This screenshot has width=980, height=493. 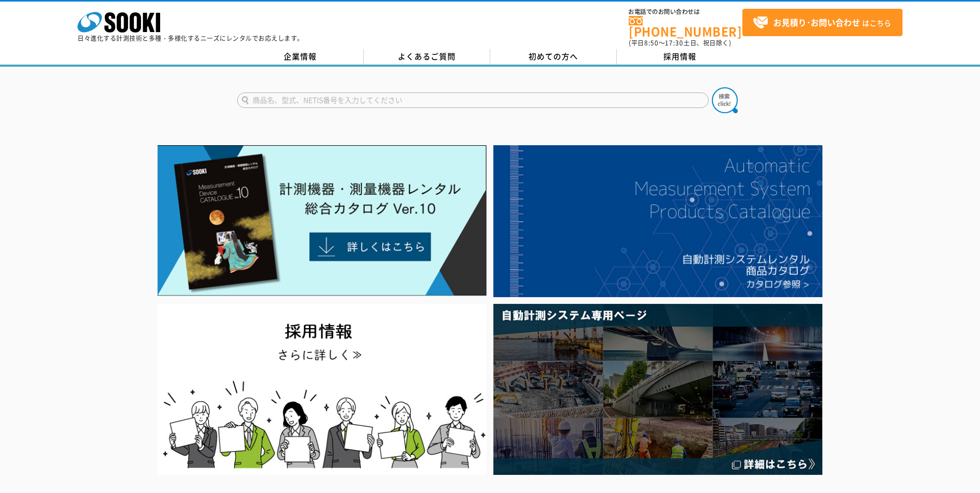 What do you see at coordinates (427, 57) in the screenshot?
I see `a: よくあるご質問` at bounding box center [427, 57].